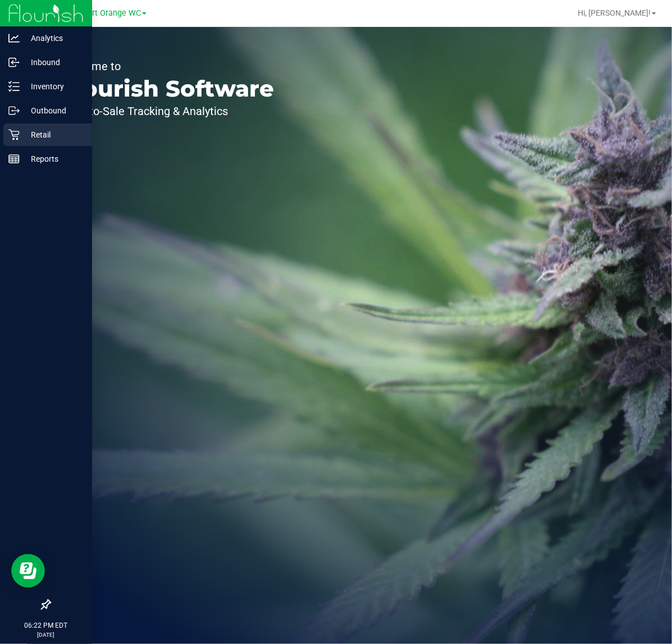  What do you see at coordinates (14, 134) in the screenshot?
I see `inline-svg: Retail` at bounding box center [14, 134].